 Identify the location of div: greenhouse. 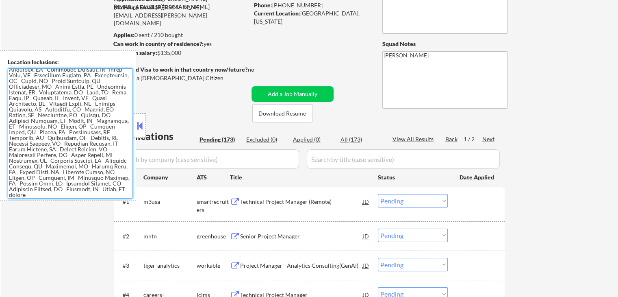
(213, 236).